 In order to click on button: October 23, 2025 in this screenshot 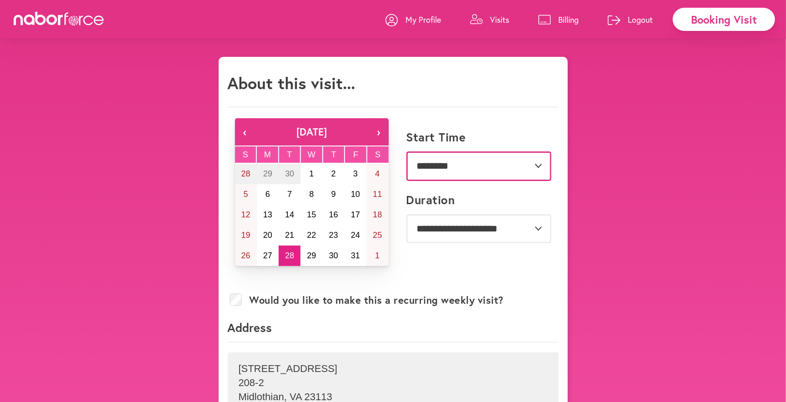, I will do `click(334, 235)`.